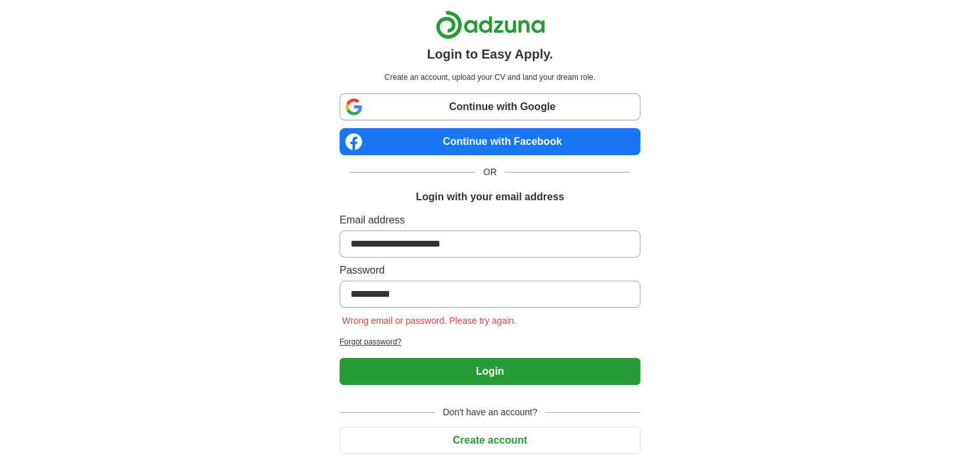  What do you see at coordinates (490, 107) in the screenshot?
I see `a: Continue with Google` at bounding box center [490, 107].